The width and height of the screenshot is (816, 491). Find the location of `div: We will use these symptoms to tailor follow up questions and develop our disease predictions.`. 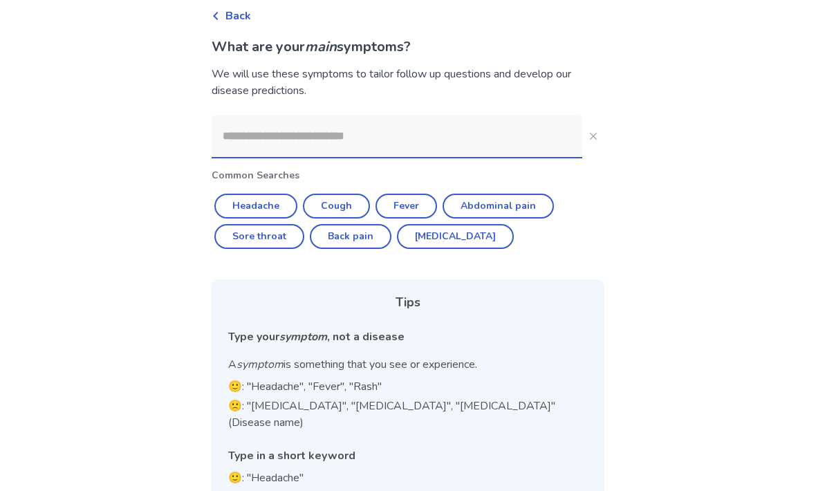

div: We will use these symptoms to tailor follow up questions and develop our disease predictions. is located at coordinates (408, 83).